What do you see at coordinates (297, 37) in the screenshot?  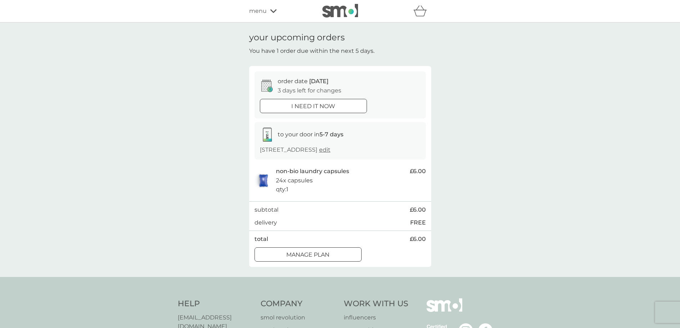 I see `h1: your upcoming orders` at bounding box center [297, 37].